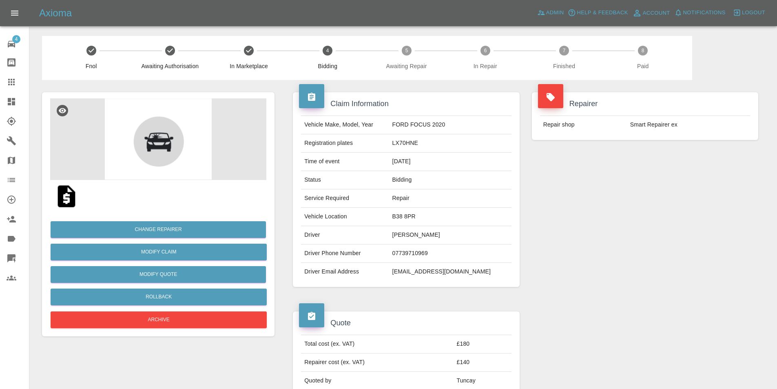 The width and height of the screenshot is (777, 389). I want to click on text: 8, so click(643, 51).